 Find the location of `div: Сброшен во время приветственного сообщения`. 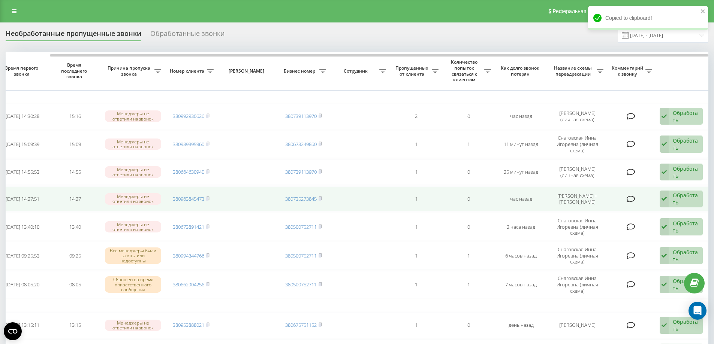

div: Сброшен во время приветственного сообщения is located at coordinates (133, 285).